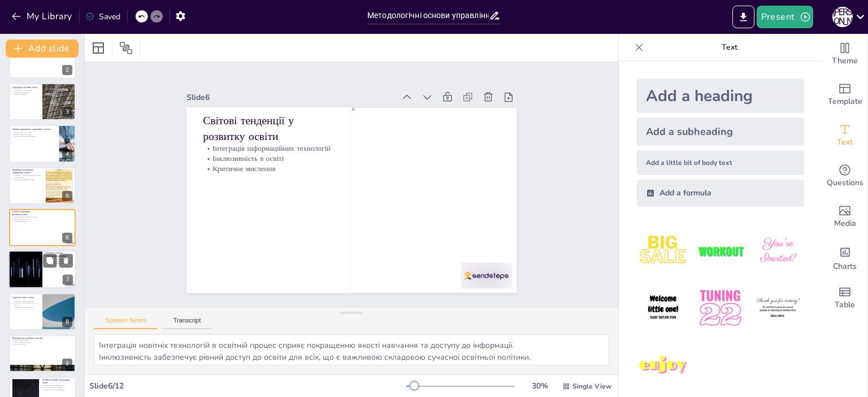 The width and height of the screenshot is (868, 397). Describe the element at coordinates (845, 61) in the screenshot. I see `span: Theme` at that location.